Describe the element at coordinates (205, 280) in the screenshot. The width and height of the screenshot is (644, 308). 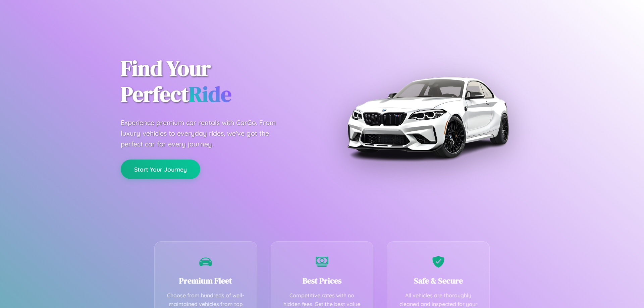
I see `h3: Premium Fleet` at that location.